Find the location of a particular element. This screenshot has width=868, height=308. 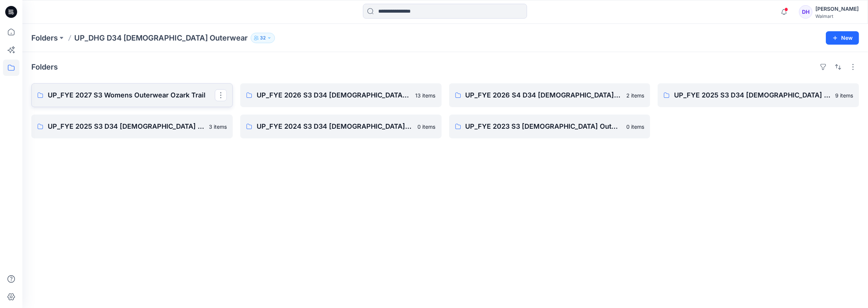

p: 13 items is located at coordinates (426, 95).